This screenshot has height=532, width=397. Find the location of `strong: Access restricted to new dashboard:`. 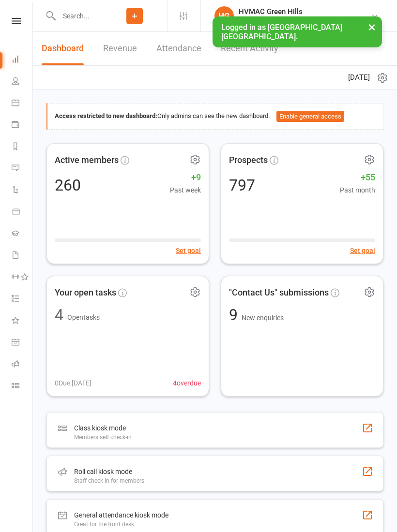

strong: Access restricted to new dashboard: is located at coordinates (106, 115).